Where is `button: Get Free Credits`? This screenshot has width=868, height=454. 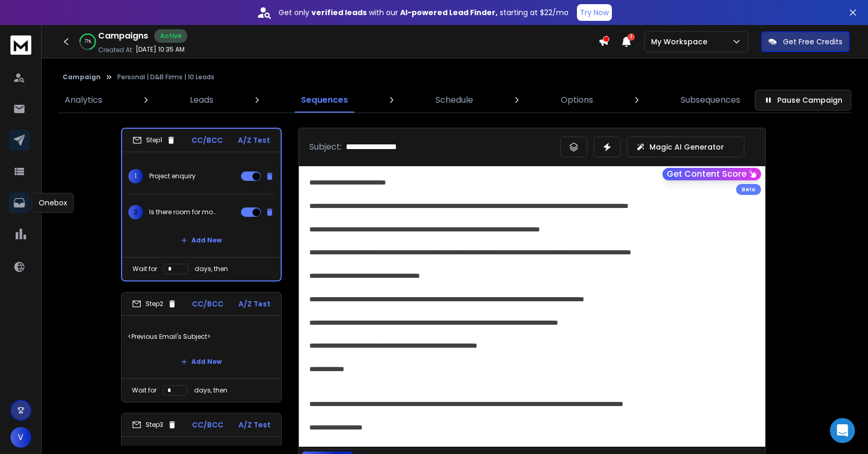 button: Get Free Credits is located at coordinates (805, 42).